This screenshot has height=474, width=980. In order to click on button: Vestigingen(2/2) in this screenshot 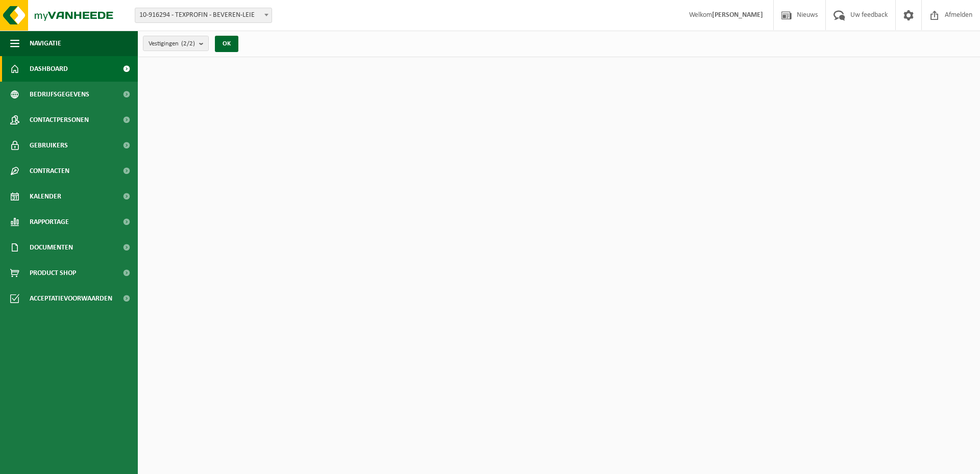, I will do `click(176, 44)`.